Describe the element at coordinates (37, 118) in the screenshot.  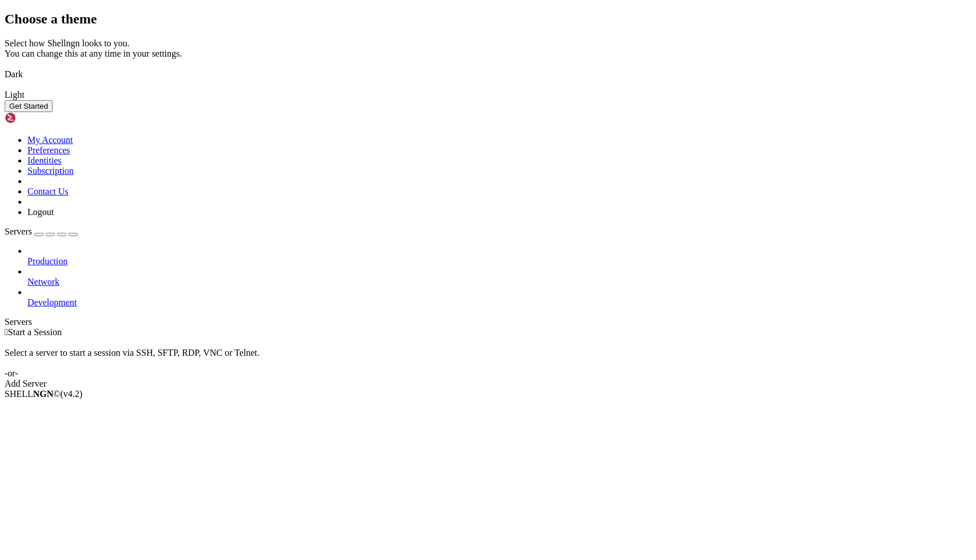
I see `img: Shellngn` at that location.